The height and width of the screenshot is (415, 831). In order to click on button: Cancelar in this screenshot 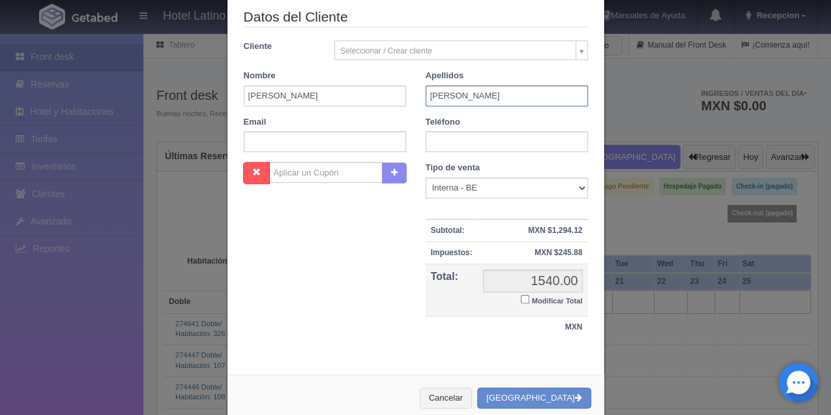, I will do `click(446, 398)`.